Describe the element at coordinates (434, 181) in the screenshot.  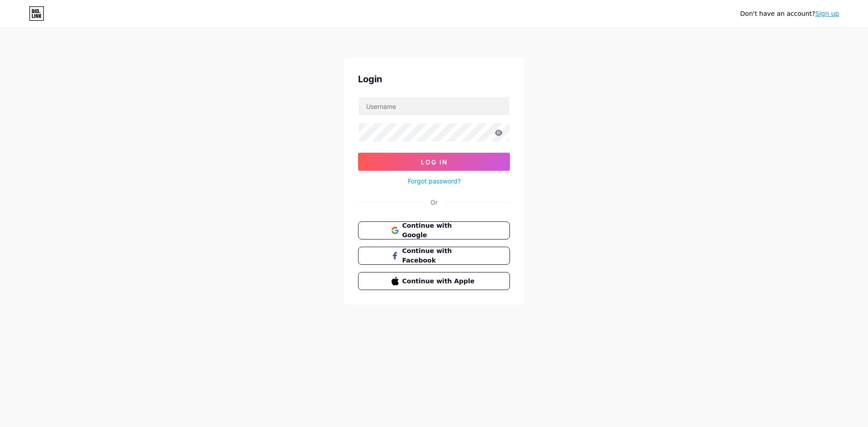
I see `a: Forgot password?` at that location.